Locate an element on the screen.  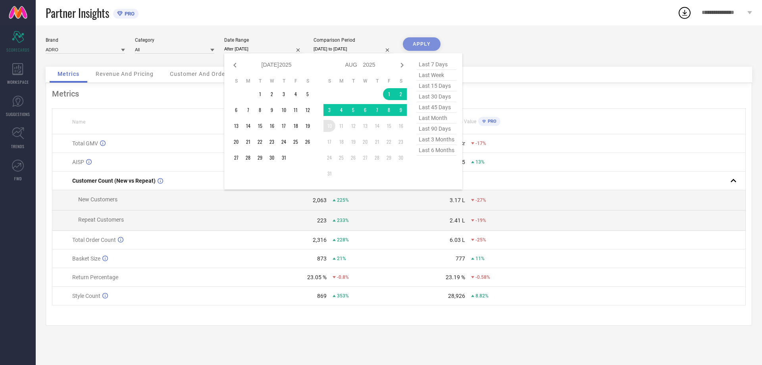
td: Tue Jul 15 2025 is located at coordinates (260, 126).